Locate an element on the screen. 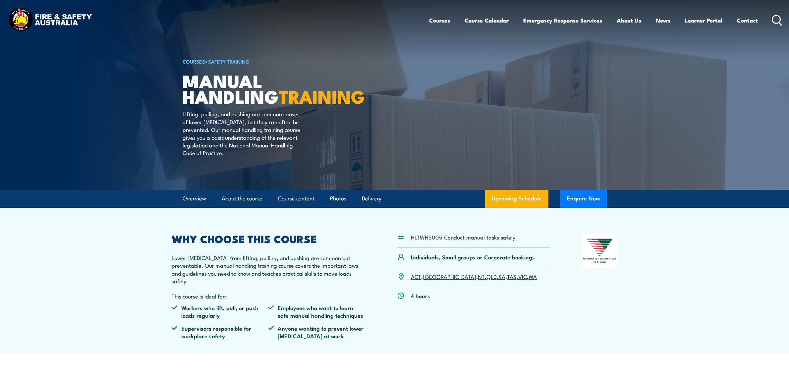 The width and height of the screenshot is (789, 377). a: COURSES is located at coordinates (194, 61).